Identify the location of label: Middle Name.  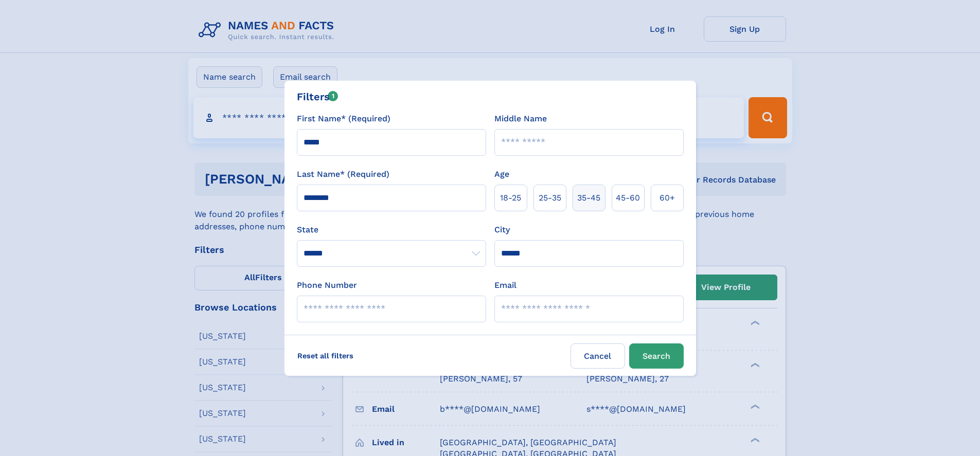
(521, 119).